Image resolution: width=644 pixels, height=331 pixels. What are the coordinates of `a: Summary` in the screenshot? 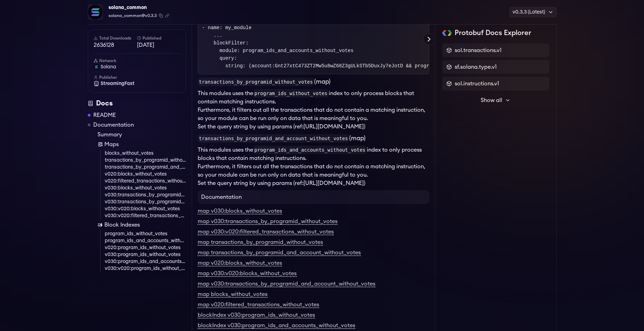 It's located at (142, 135).